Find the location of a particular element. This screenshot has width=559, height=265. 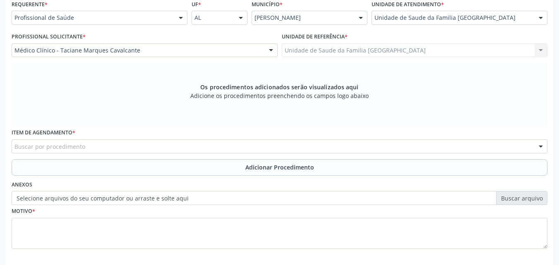

span: Profissional de Saúde is located at coordinates (92, 18).